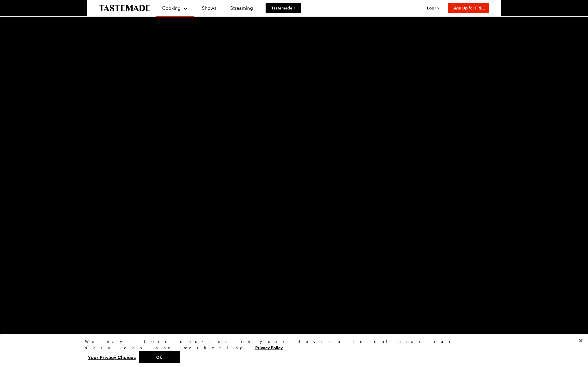  What do you see at coordinates (159, 357) in the screenshot?
I see `button: Ok` at bounding box center [159, 357].